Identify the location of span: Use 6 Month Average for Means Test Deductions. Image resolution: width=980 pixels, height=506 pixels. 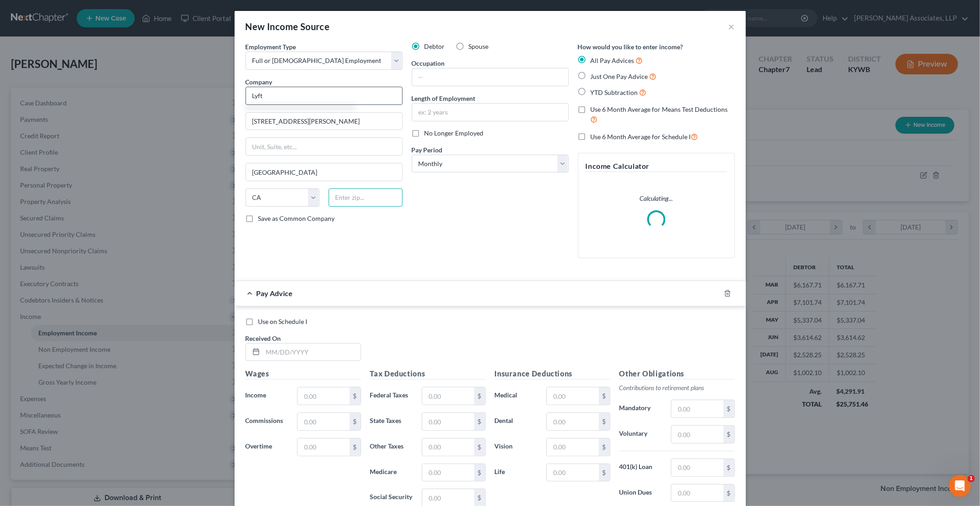
(659, 109).